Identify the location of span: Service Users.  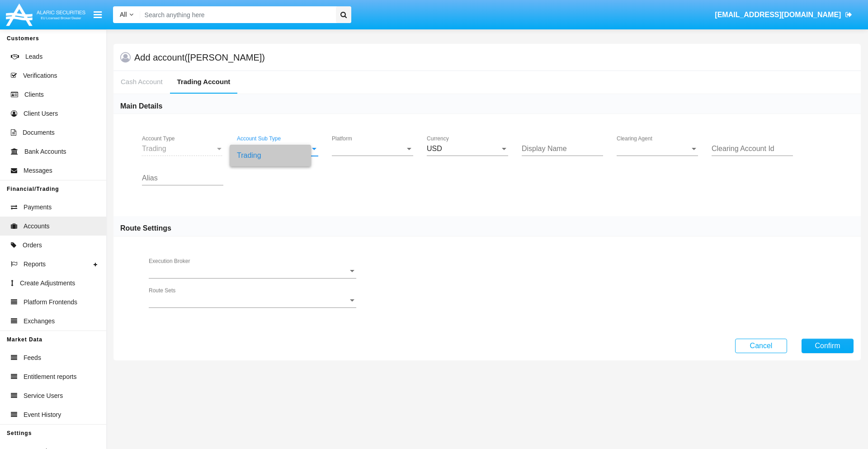
(43, 395).